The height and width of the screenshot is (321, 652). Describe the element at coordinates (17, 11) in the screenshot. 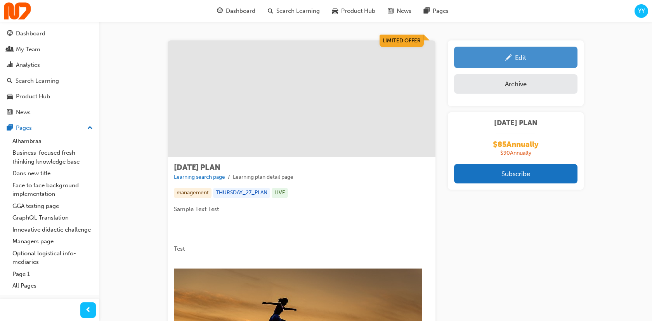

I see `img: Trak` at that location.